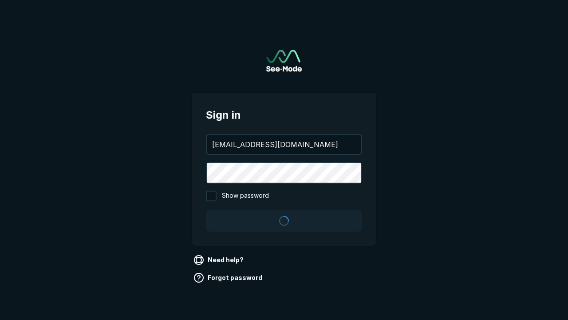 This screenshot has width=568, height=320. Describe the element at coordinates (219, 260) in the screenshot. I see `a: Need help?` at that location.